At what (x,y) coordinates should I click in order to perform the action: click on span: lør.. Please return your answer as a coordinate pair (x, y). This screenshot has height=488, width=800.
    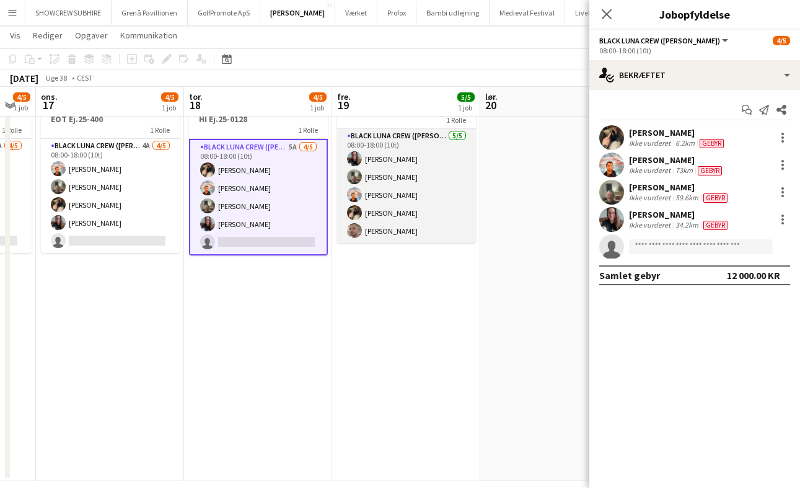
    Looking at the image, I should click on (491, 97).